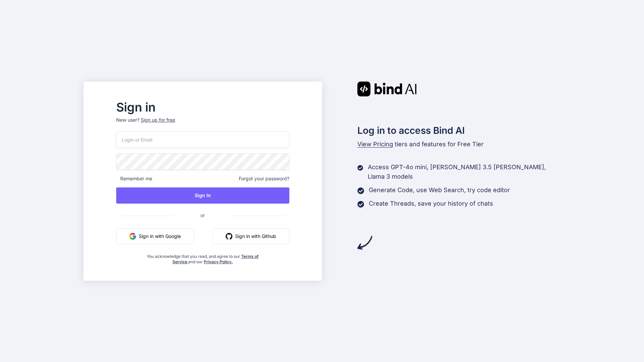 This screenshot has width=644, height=362. What do you see at coordinates (251, 236) in the screenshot?
I see `button: Sign in with Github` at bounding box center [251, 236].